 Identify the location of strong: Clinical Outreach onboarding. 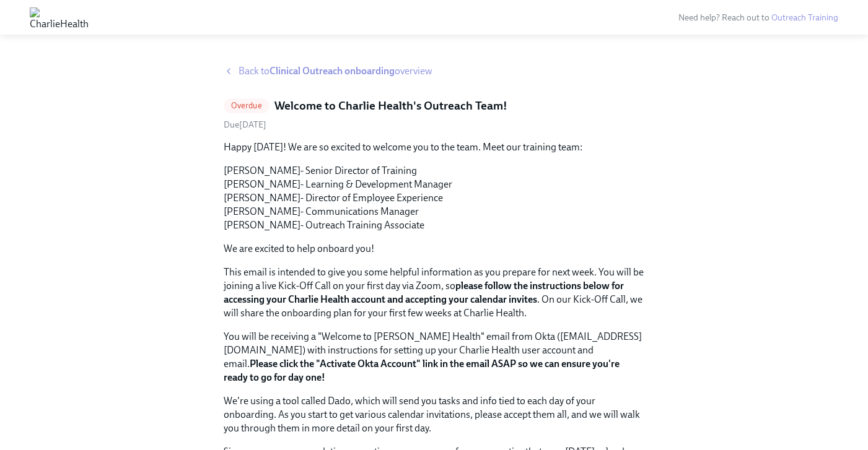
(332, 71).